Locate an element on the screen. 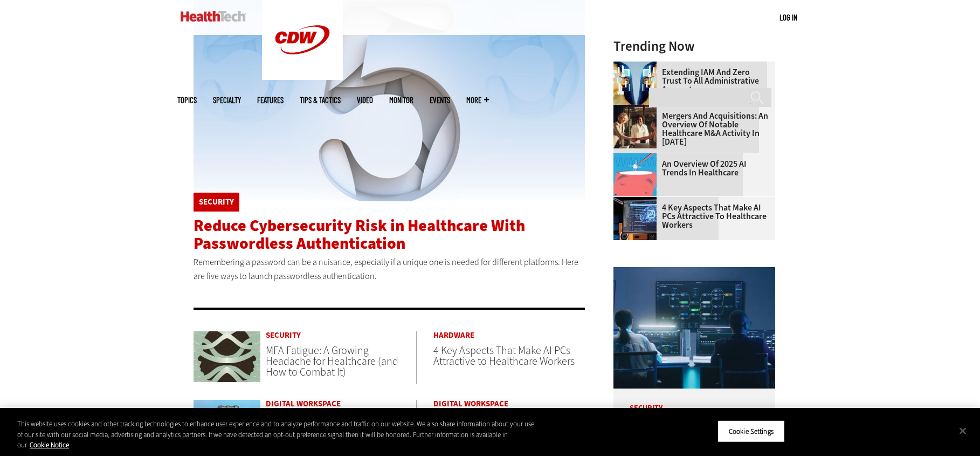 The image size is (980, 456). img: Home is located at coordinates (213, 16).